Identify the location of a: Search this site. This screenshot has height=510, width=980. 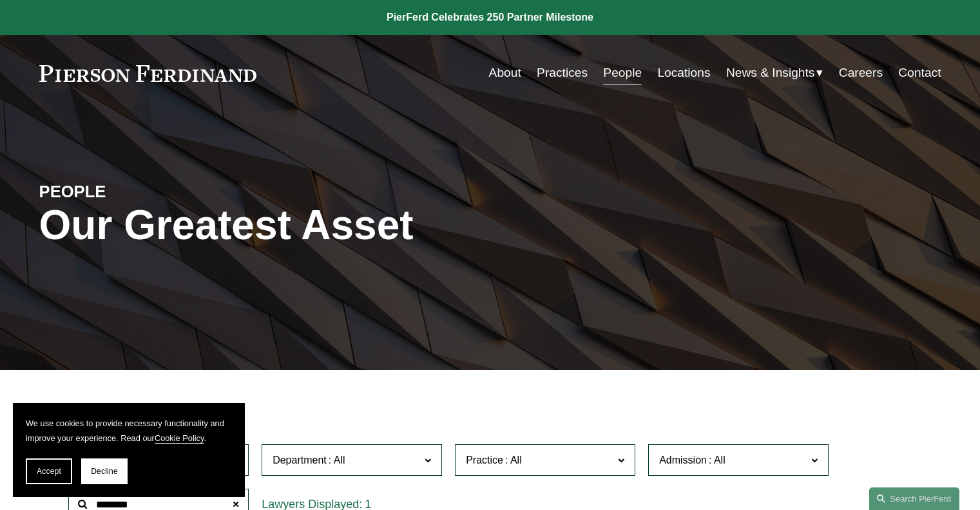
(914, 499).